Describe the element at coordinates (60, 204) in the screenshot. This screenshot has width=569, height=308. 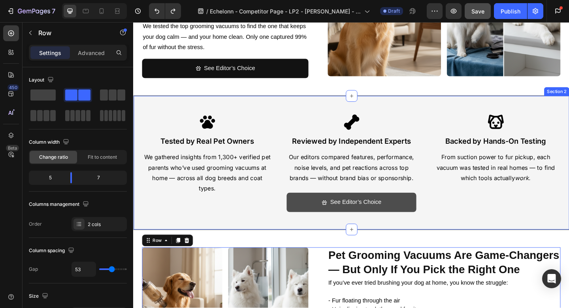
I see `div: Columns management` at that location.